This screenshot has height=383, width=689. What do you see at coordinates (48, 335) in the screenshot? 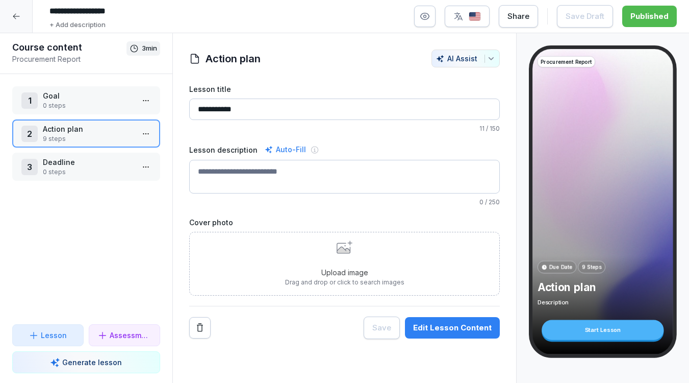
I see `button: Lesson` at bounding box center [48, 335].